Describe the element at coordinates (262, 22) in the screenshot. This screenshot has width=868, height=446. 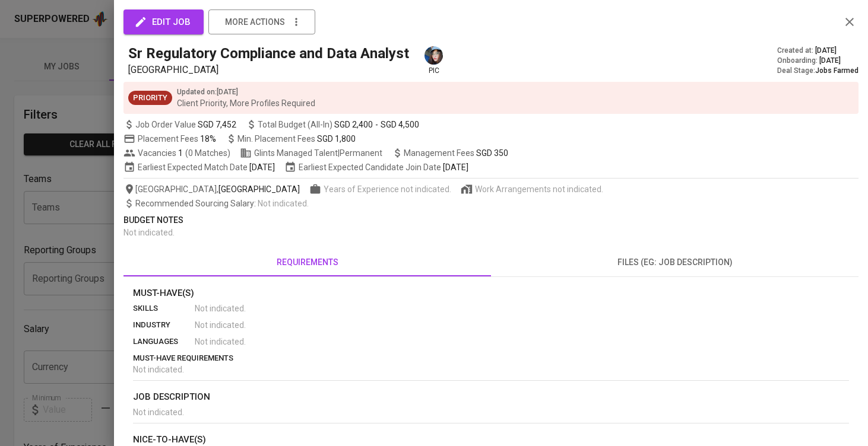
I see `button: more actions` at that location.